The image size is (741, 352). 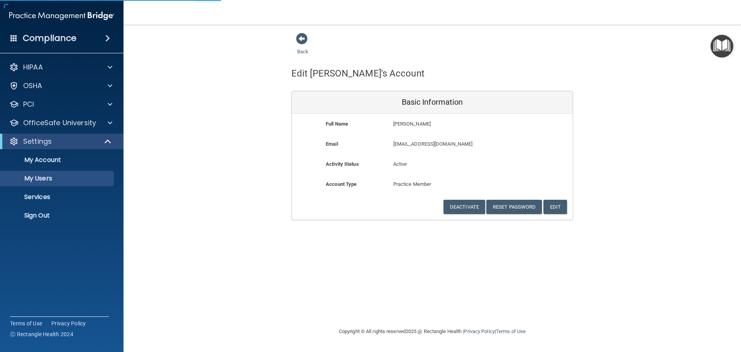 What do you see at coordinates (341, 184) in the screenshot?
I see `b: Account Type` at bounding box center [341, 184].